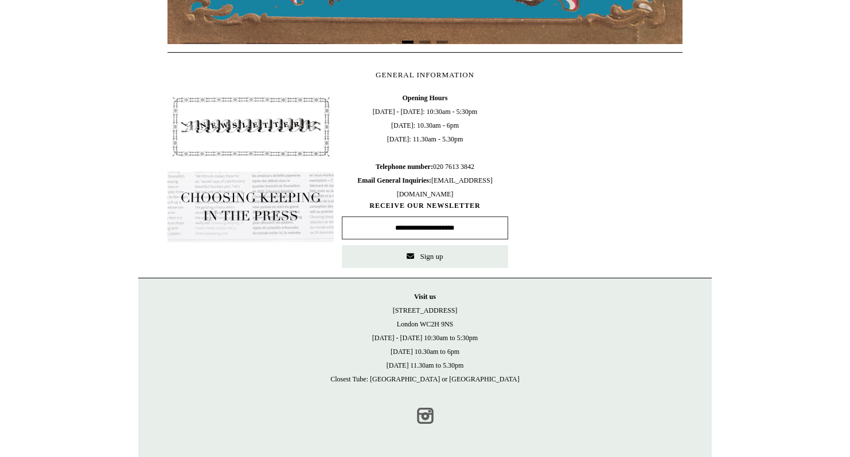  What do you see at coordinates (425, 416) in the screenshot?
I see `a: Instagram` at bounding box center [425, 416].